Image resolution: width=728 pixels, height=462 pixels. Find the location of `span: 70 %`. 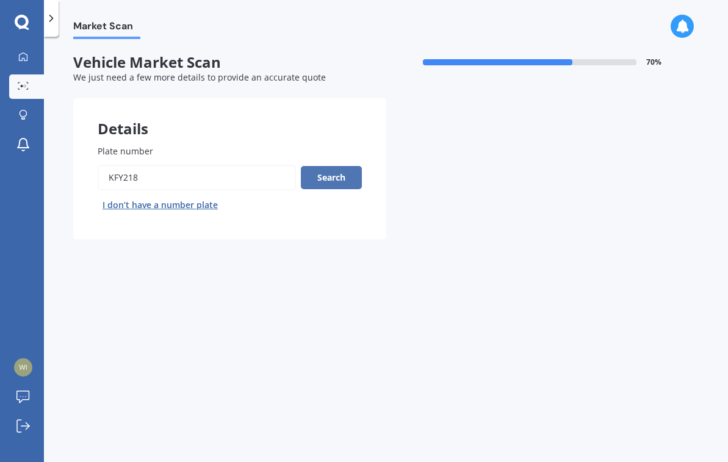

span: 70 % is located at coordinates (654, 62).